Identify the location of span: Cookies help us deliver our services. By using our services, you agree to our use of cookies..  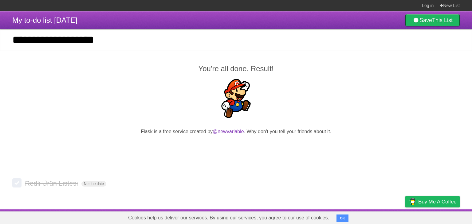
(229, 218).